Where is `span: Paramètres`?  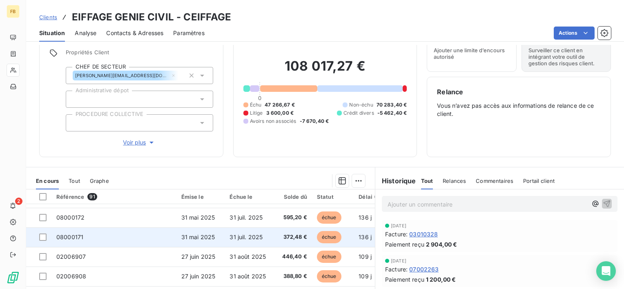
span: Paramètres is located at coordinates (189, 33).